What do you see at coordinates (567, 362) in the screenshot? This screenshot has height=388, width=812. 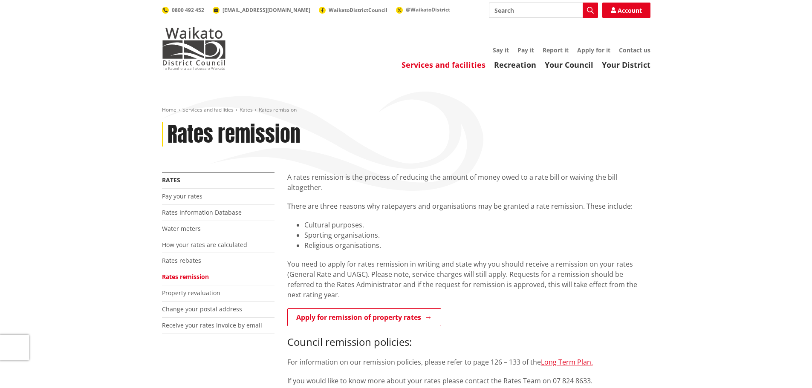 I see `a: Long Term Plan.` at bounding box center [567, 362].